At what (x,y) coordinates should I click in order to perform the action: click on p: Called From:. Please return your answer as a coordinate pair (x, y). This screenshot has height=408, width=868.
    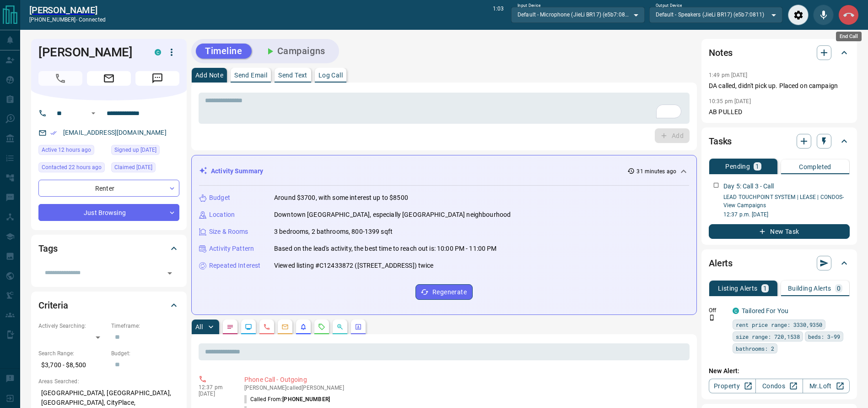
    Looking at the image, I should click on (287, 399).